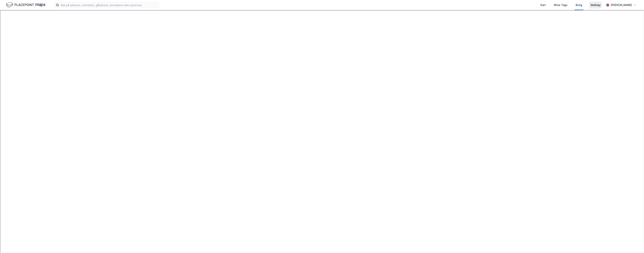  I want to click on div: Chat Widget, so click(635, 244).